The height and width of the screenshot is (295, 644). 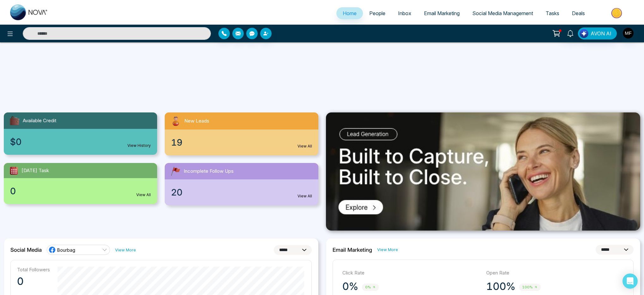 What do you see at coordinates (628, 33) in the screenshot?
I see `img: User Avatar` at bounding box center [628, 33].